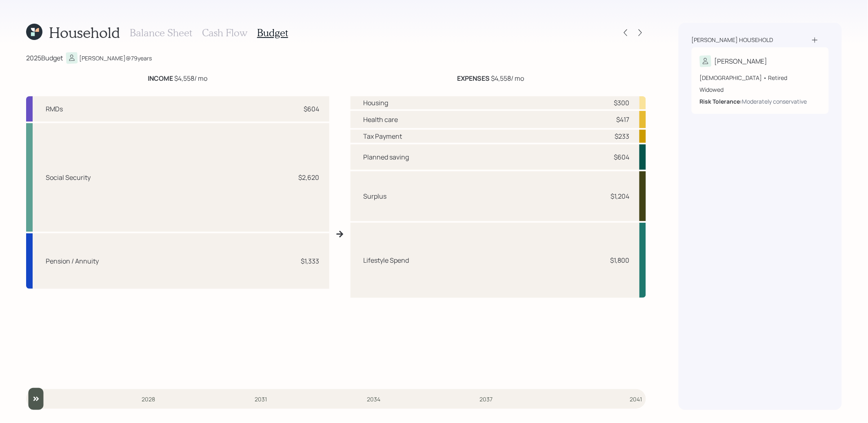  What do you see at coordinates (68, 177) in the screenshot?
I see `div: Social Security` at bounding box center [68, 177].